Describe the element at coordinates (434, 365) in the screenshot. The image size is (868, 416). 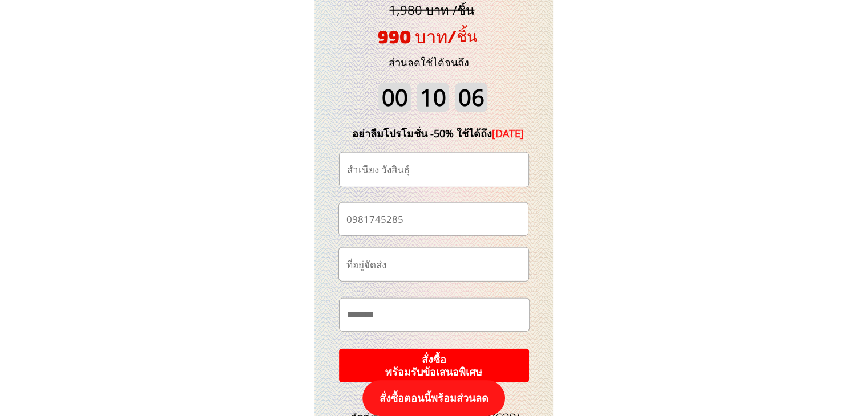
I see `p: สั่งซื้อ พร้อมรับข้อเสนอพิเศษ` at that location.